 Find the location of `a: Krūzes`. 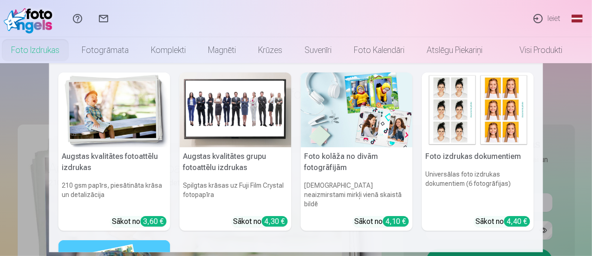

a: Krūzes is located at coordinates (270, 50).